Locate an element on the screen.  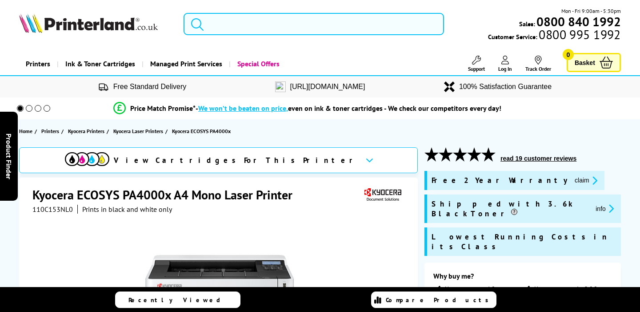
img: Kyocera is located at coordinates (383, 194).